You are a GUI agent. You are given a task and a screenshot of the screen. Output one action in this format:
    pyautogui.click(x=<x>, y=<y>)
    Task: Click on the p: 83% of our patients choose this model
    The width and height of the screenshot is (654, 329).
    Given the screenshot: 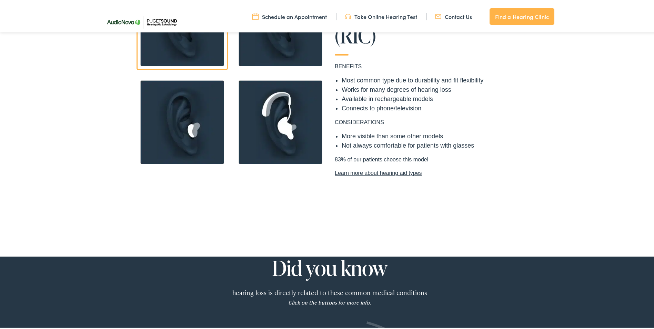 What is the action you would take?
    pyautogui.click(x=428, y=165)
    